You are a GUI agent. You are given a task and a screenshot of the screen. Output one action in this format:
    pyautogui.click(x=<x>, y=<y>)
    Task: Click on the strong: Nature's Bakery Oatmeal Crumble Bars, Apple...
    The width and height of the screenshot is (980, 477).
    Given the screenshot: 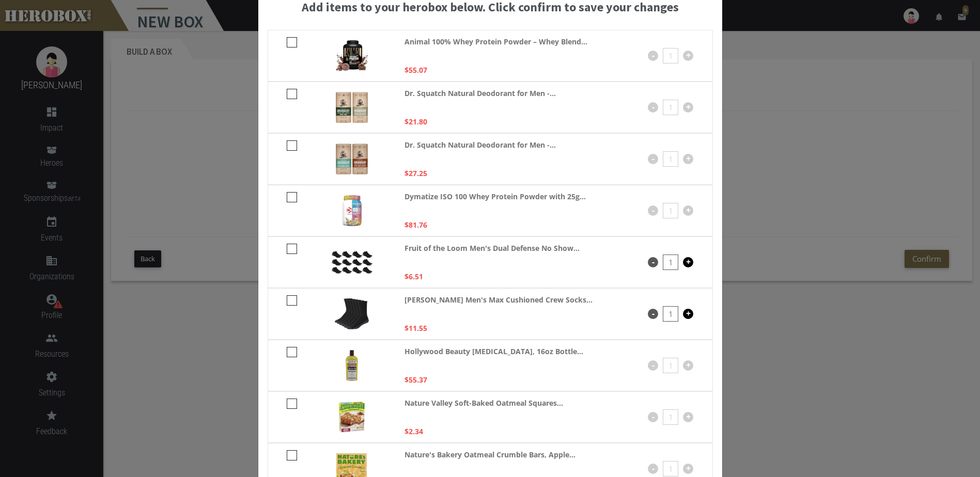 What is the action you would take?
    pyautogui.click(x=490, y=454)
    